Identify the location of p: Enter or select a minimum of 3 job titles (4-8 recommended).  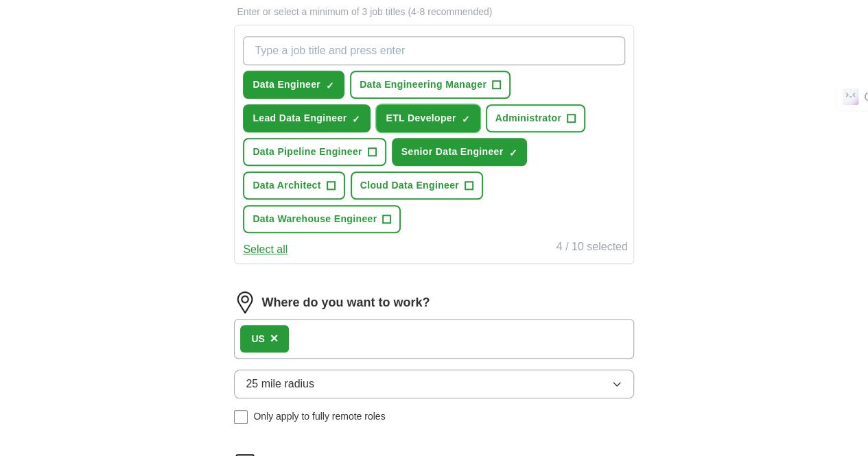
(434, 12).